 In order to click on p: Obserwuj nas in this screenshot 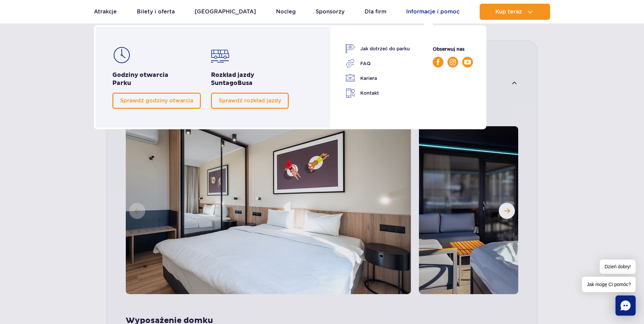, I will do `click(453, 49)`.